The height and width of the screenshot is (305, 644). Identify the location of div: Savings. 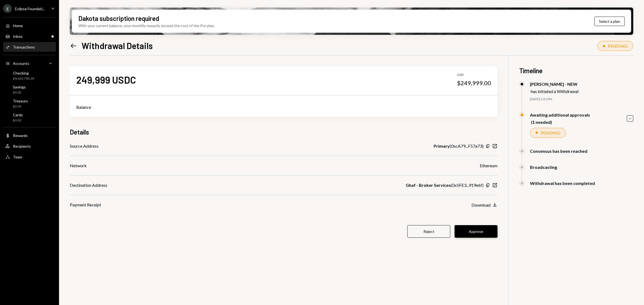
(19, 87).